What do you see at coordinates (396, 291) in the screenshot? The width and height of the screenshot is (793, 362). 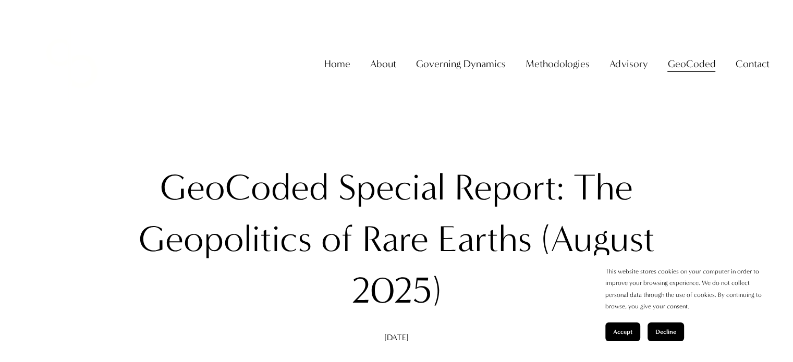 I see `div: 2025)` at bounding box center [396, 291].